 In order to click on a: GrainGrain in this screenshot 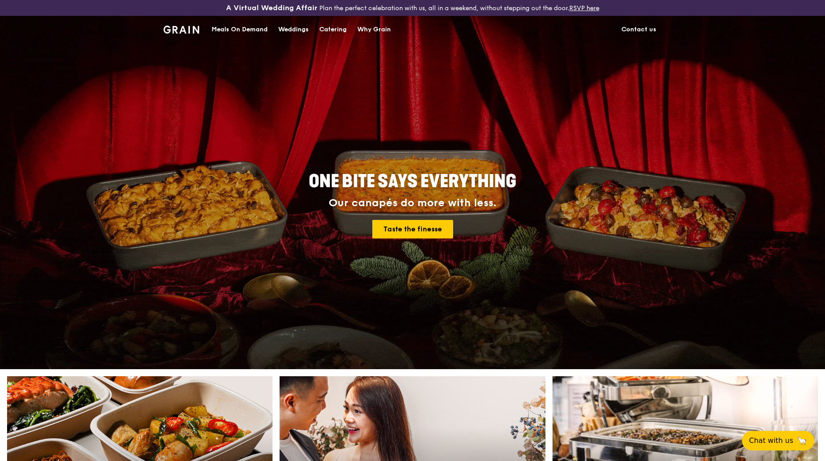, I will do `click(181, 29)`.